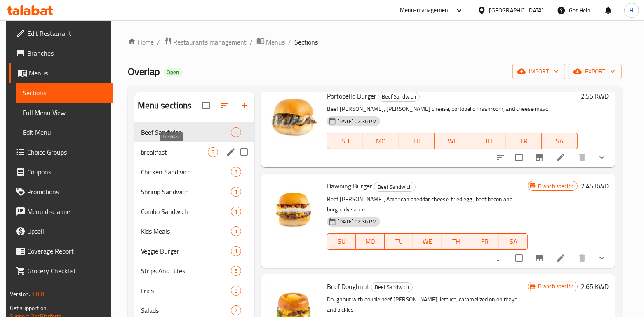  Describe the element at coordinates (205, 42) in the screenshot. I see `a: Restaurants management` at that location.